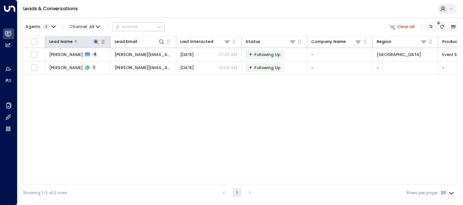 Image resolution: width=463 pixels, height=205 pixels. Describe the element at coordinates (187, 68) in the screenshot. I see `span: Sep 16, 2025` at that location.